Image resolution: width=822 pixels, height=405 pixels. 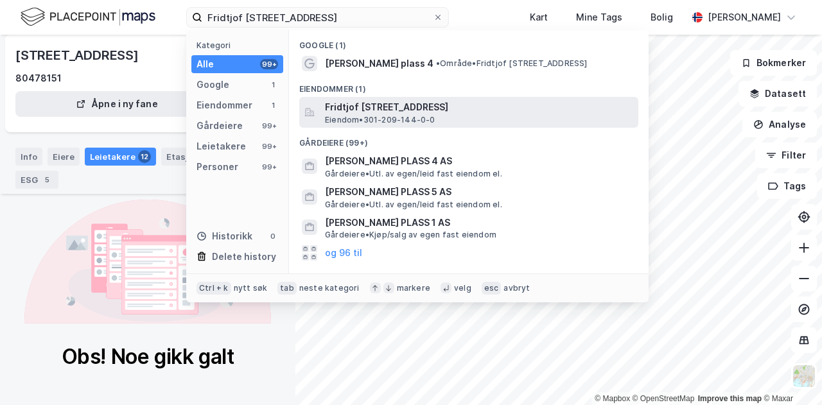 What do you see at coordinates (224, 105) in the screenshot?
I see `div: Eiendommer` at bounding box center [224, 105].